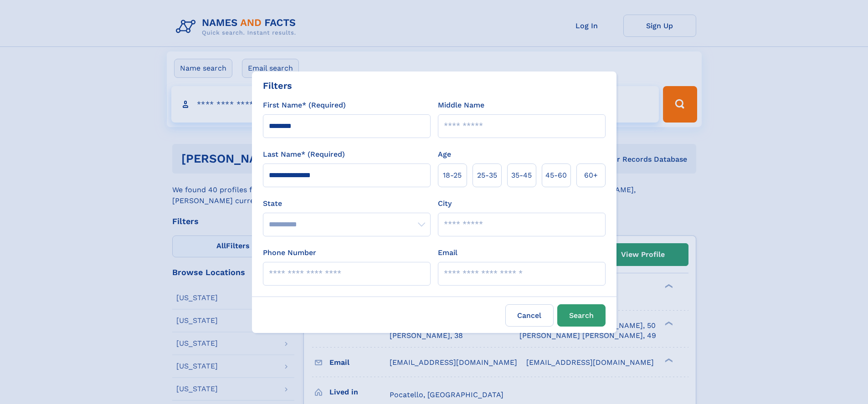  I want to click on label: Cancel, so click(530, 315).